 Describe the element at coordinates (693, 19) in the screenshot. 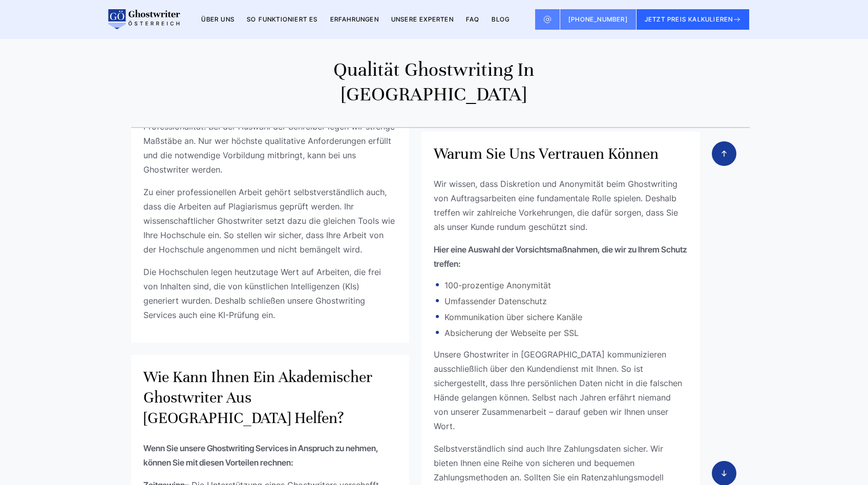

I see `button: JETZT PREIS KALKULIEREN` at that location.